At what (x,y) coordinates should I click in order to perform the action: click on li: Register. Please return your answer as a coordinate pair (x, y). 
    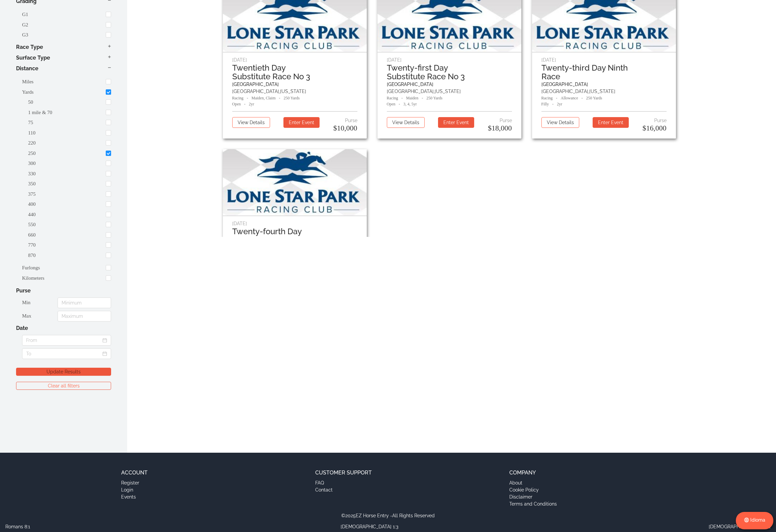
    Looking at the image, I should click on (194, 483).